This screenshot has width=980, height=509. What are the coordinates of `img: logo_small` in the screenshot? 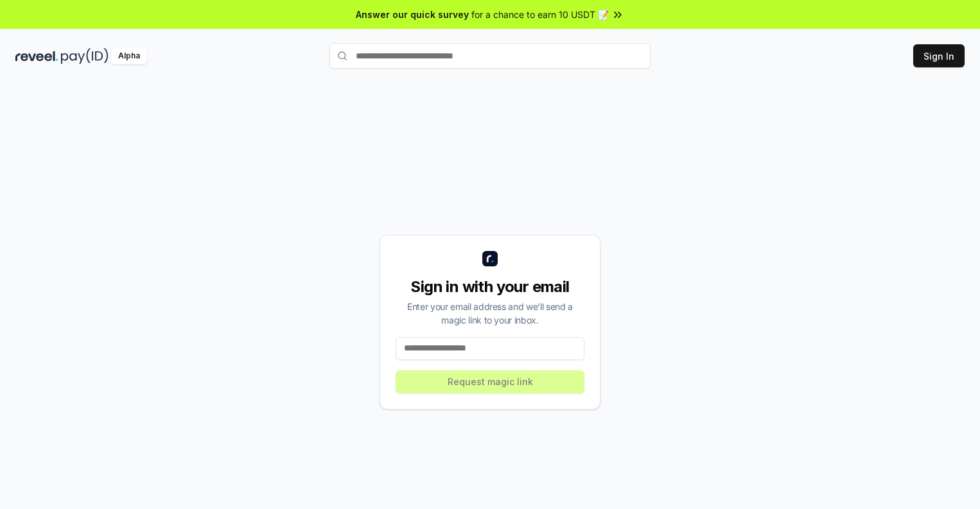 It's located at (490, 259).